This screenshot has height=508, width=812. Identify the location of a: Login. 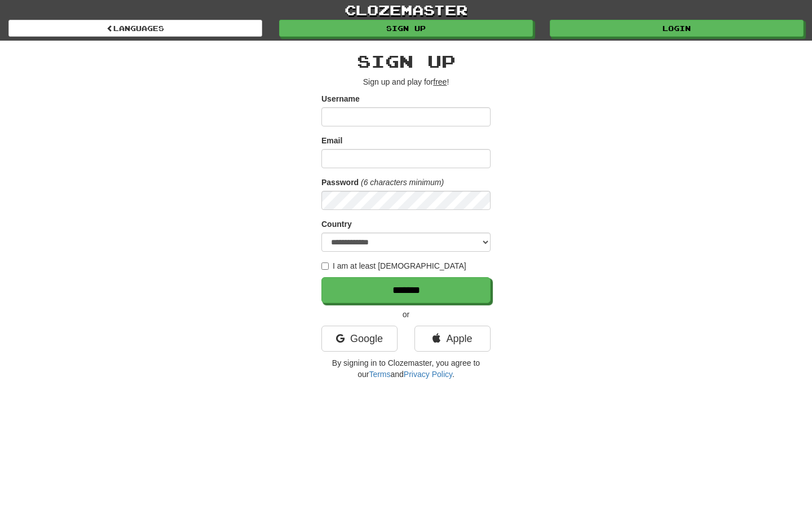
(676, 28).